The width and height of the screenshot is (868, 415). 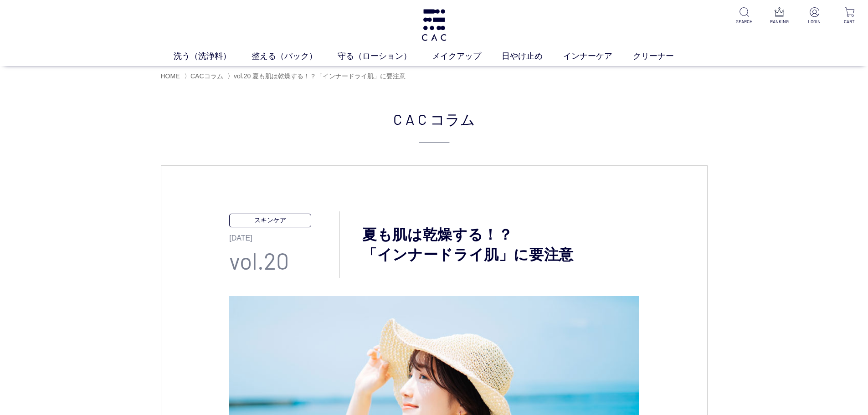 I want to click on a: CACコラム, so click(x=207, y=76).